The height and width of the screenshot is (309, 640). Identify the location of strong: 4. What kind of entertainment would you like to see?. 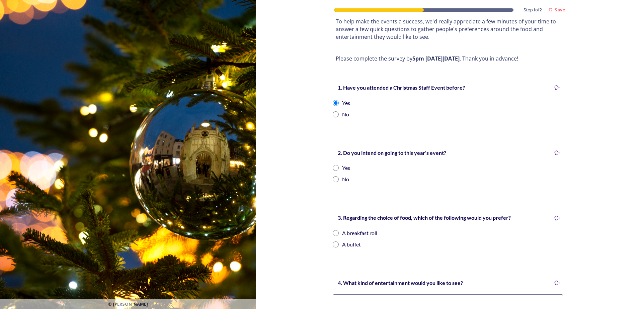
(400, 283).